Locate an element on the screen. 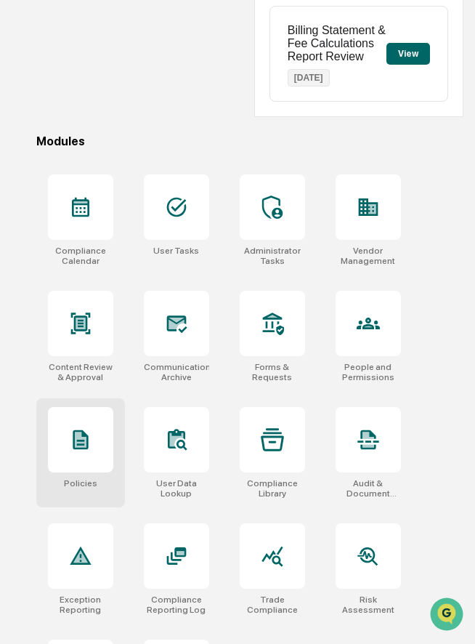 The height and width of the screenshot is (644, 475). button: Open customer support is located at coordinates (18, 18).